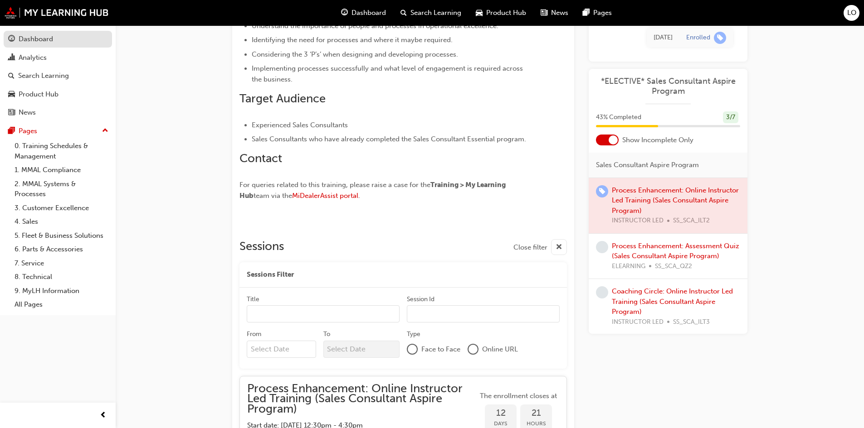 Image resolution: width=864 pixels, height=428 pixels. I want to click on span: SS_SCA_QZ2, so click(673, 266).